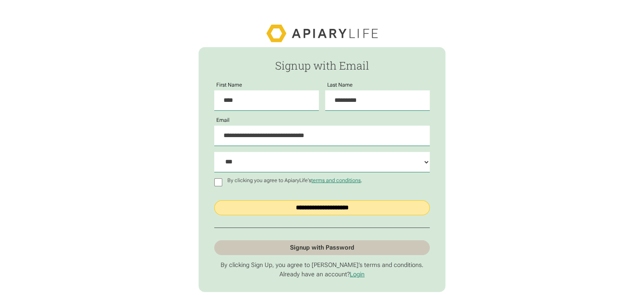 This screenshot has width=644, height=295. I want to click on a: Signup with Password, so click(322, 247).